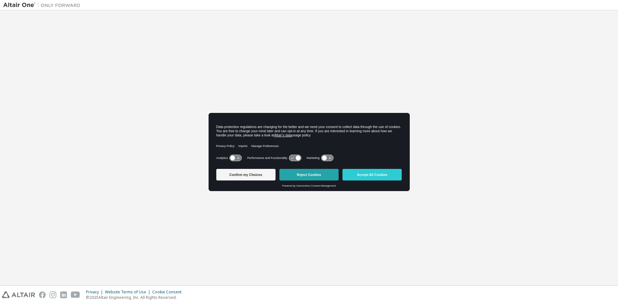  I want to click on img: facebook.svg, so click(42, 295).